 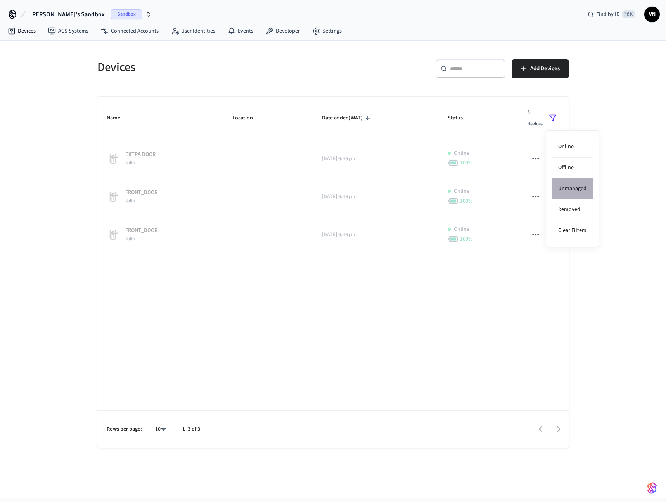 What do you see at coordinates (572, 189) in the screenshot?
I see `li: Unmanaged` at bounding box center [572, 189].